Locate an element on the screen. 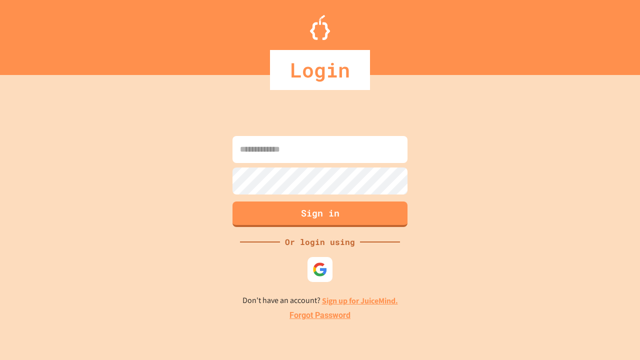 The width and height of the screenshot is (640, 360). a: Forgot Password is located at coordinates (320, 316).